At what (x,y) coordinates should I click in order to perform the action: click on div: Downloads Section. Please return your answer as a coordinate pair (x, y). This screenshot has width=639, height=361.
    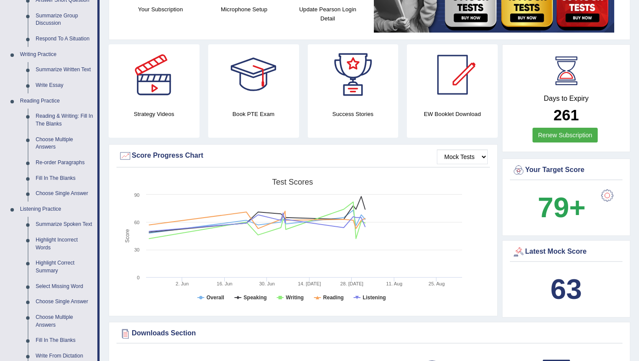
    Looking at the image, I should click on (370, 334).